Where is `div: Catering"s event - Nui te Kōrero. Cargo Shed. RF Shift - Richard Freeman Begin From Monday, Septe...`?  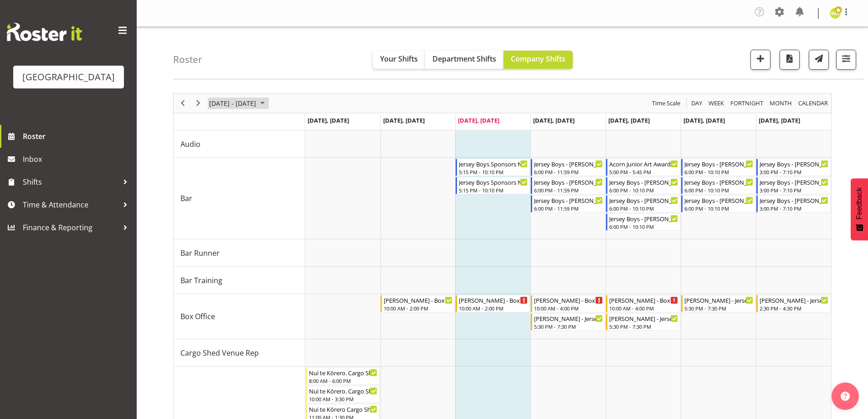
div: Catering"s event - Nui te Kōrero. Cargo Shed. RF Shift - Richard Freeman Begin From Monday, Septe... is located at coordinates (343, 395).